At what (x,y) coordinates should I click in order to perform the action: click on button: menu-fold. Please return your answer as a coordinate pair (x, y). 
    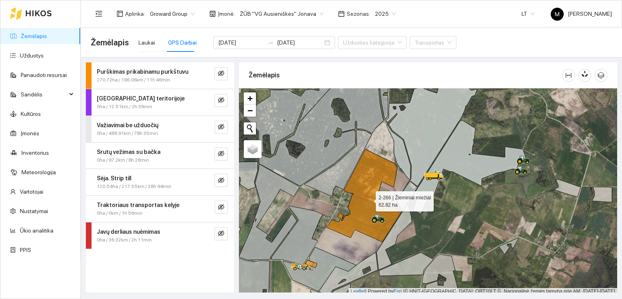
    Looking at the image, I should click on (99, 14).